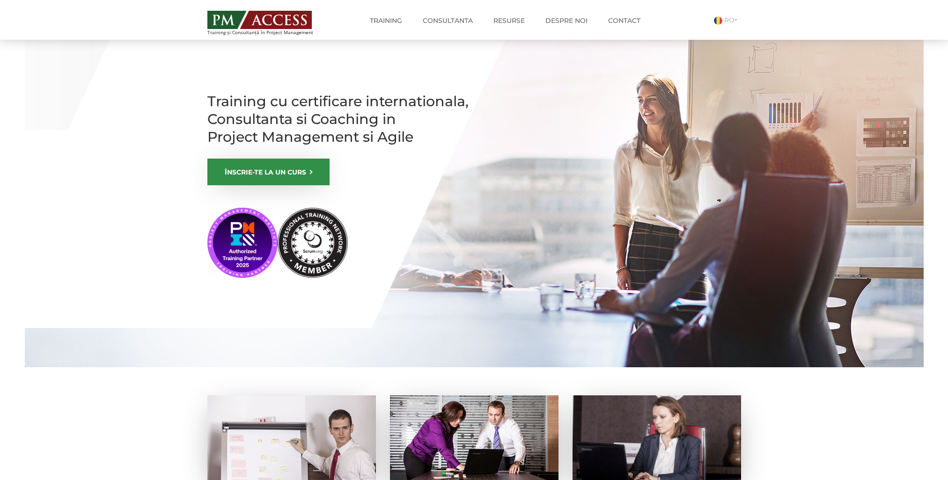 This screenshot has height=480, width=948. What do you see at coordinates (269, 22) in the screenshot?
I see `a: Training și Consultanță în Project Management` at bounding box center [269, 22].